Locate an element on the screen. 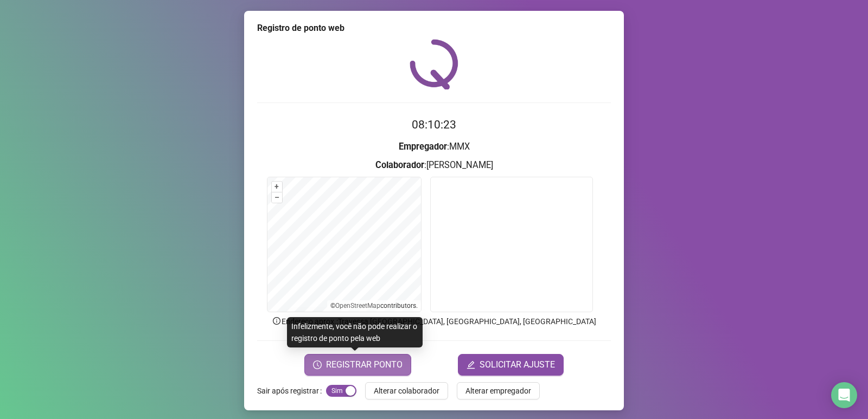 The height and width of the screenshot is (419, 868). span: Alterar empregador is located at coordinates (498, 391).